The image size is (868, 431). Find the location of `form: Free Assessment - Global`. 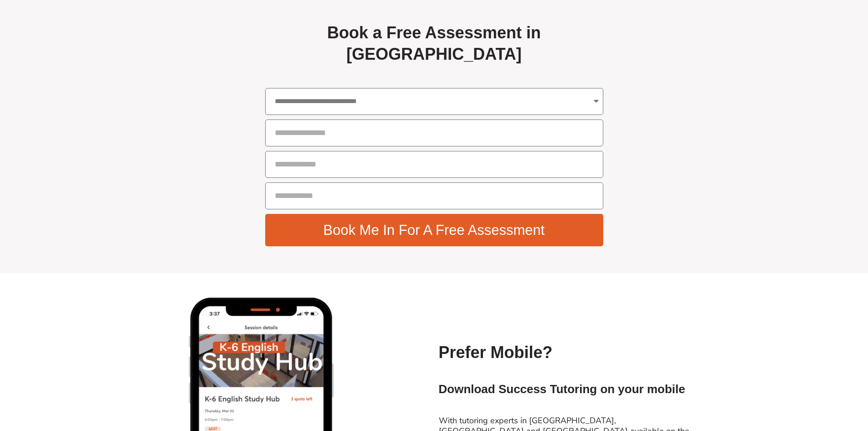

form: Free Assessment - Global is located at coordinates (434, 169).